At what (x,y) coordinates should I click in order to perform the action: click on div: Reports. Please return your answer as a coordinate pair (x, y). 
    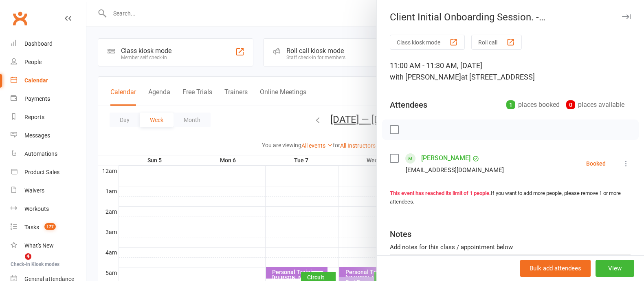
    Looking at the image, I should click on (34, 117).